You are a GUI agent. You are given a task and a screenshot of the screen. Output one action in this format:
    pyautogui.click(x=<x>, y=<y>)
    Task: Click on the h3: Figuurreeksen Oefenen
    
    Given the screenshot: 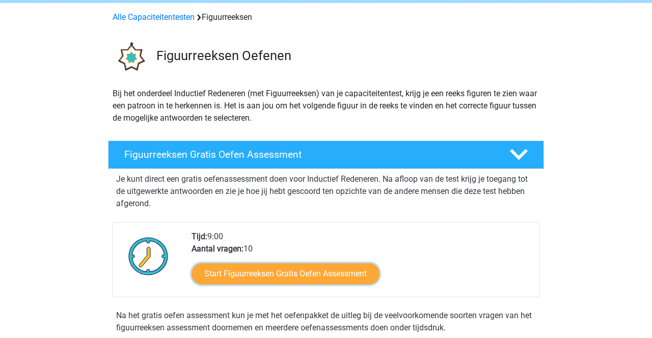 What is the action you would take?
    pyautogui.click(x=346, y=56)
    